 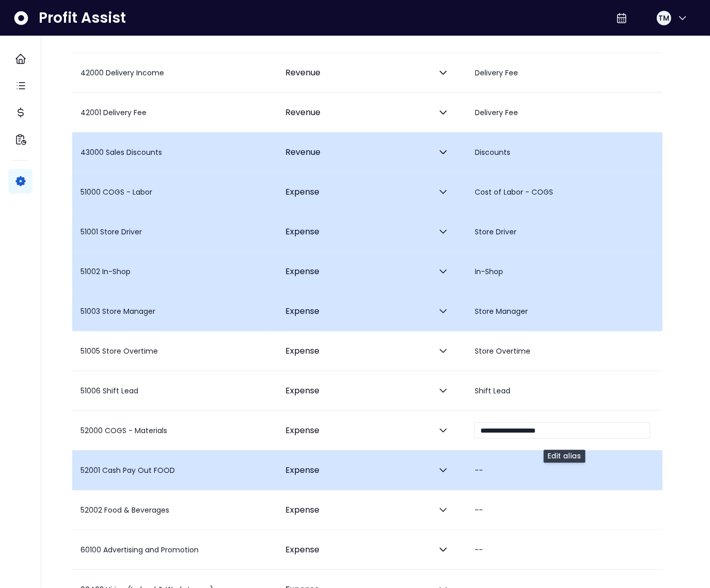 I want to click on p: 52002 Food & Beverages, so click(x=170, y=510).